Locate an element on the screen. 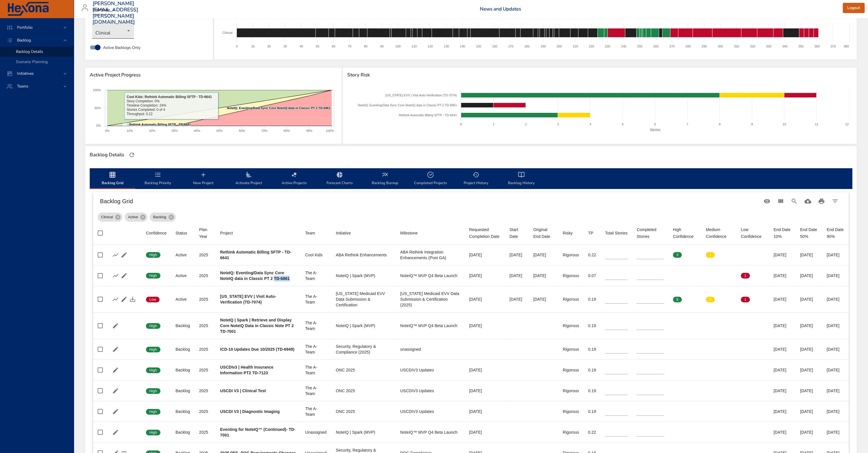  text: 90% is located at coordinates (309, 131).